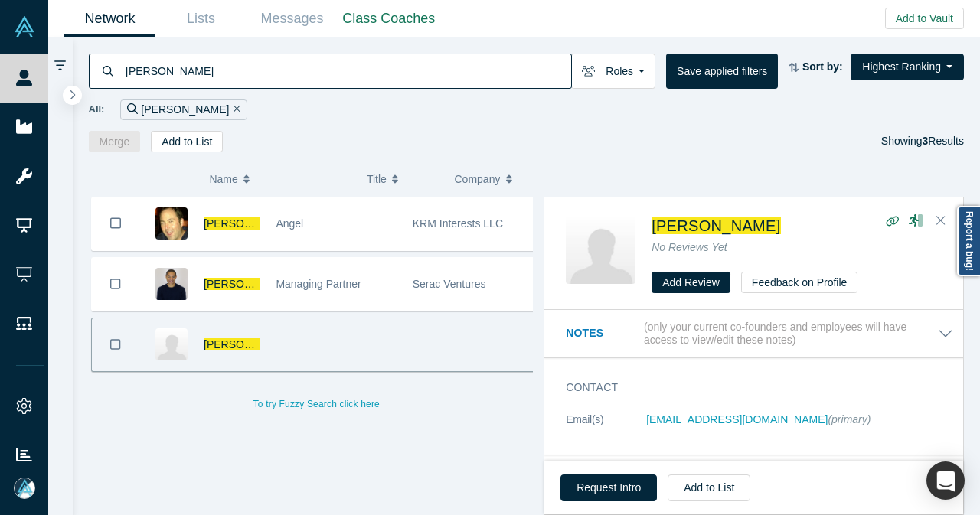 Image resolution: width=980 pixels, height=515 pixels. What do you see at coordinates (223, 179) in the screenshot?
I see `span: Name` at bounding box center [223, 179].